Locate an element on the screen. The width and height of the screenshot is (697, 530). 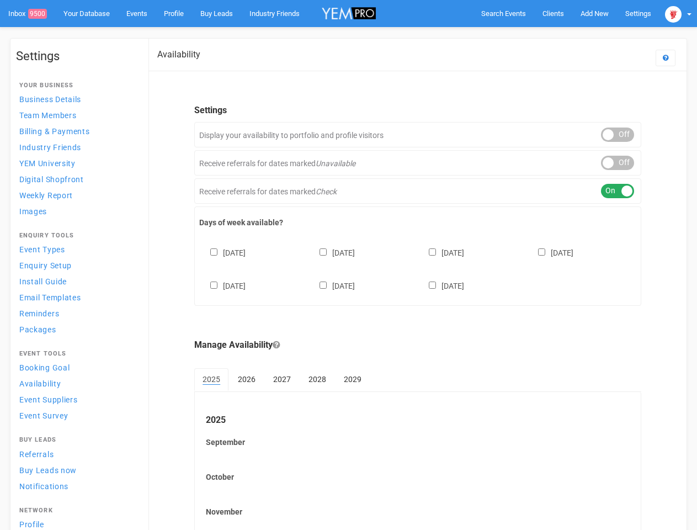
a: 2027 is located at coordinates (282, 379).